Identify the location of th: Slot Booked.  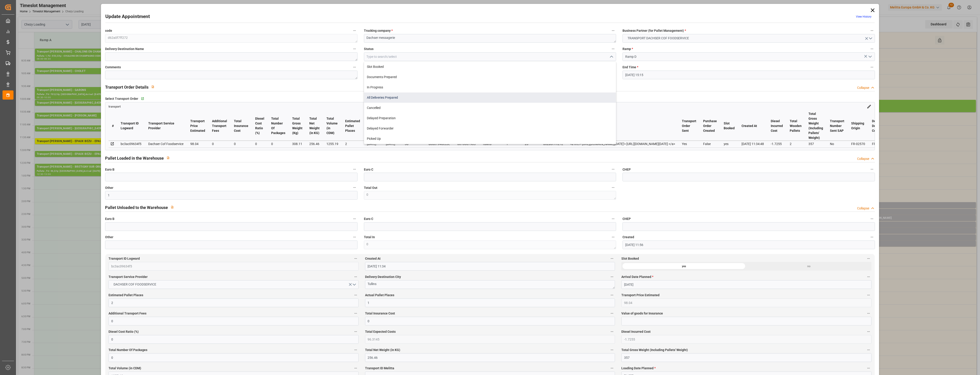
(729, 126).